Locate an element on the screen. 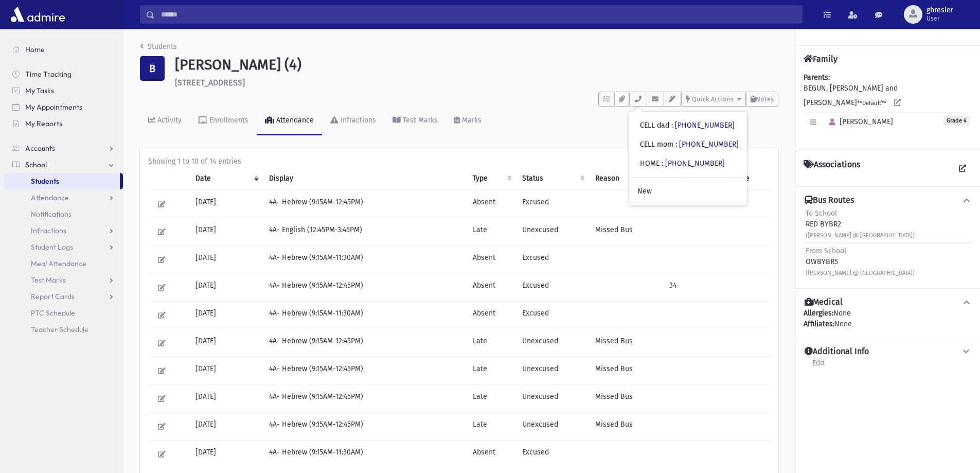  th: Date: activate to sort column ascending is located at coordinates (226, 179).